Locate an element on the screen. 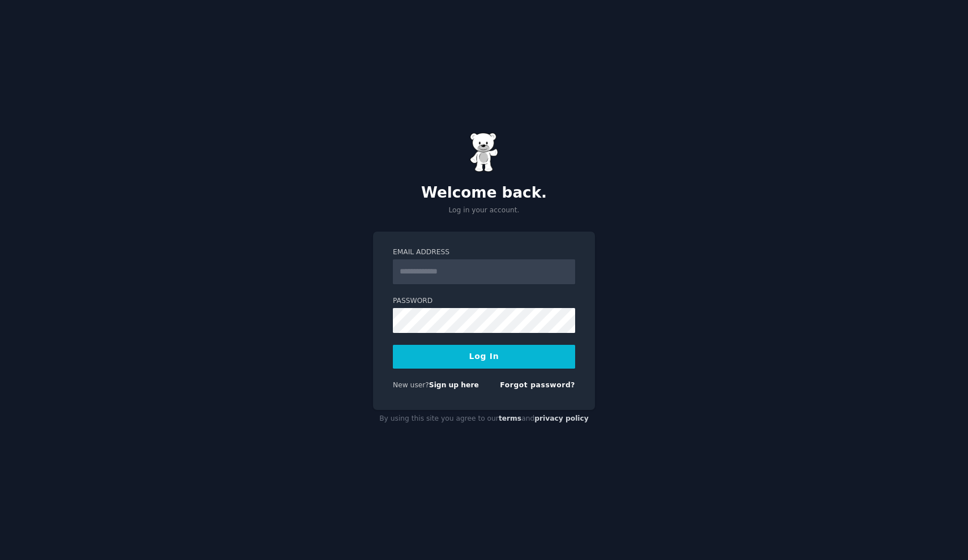 The width and height of the screenshot is (968, 560). h2: Welcome back. is located at coordinates (484, 193).